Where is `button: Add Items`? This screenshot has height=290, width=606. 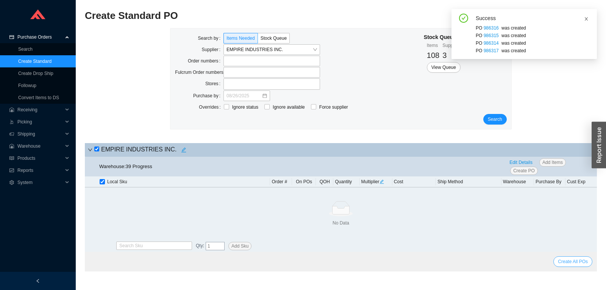 button: Add Items is located at coordinates (552, 162).